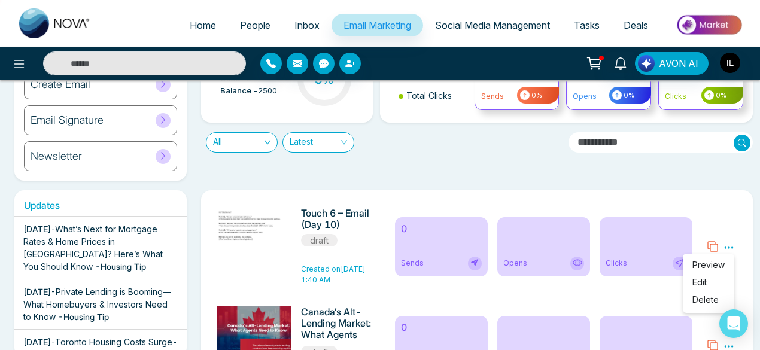 The image size is (760, 350). Describe the element at coordinates (319, 240) in the screenshot. I see `span: draft` at that location.